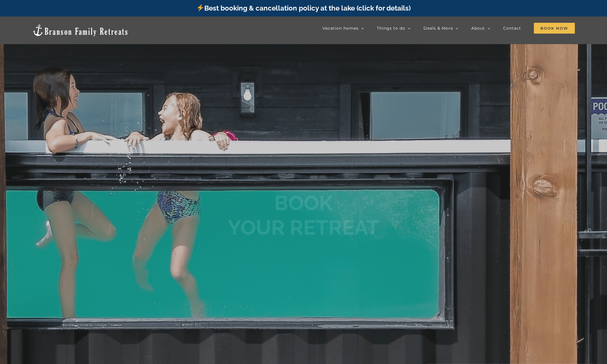  What do you see at coordinates (512, 28) in the screenshot?
I see `a: Contact` at bounding box center [512, 28].